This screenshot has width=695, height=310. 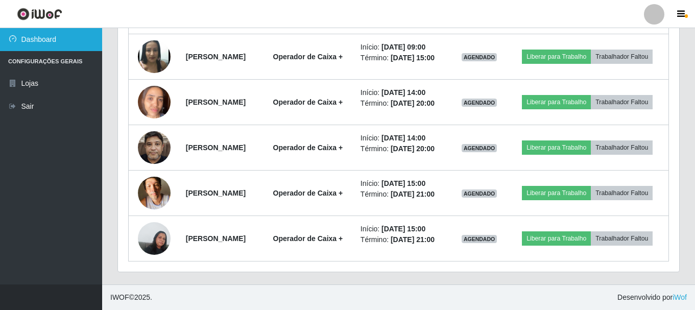 I want to click on span: IWOF, so click(x=120, y=297).